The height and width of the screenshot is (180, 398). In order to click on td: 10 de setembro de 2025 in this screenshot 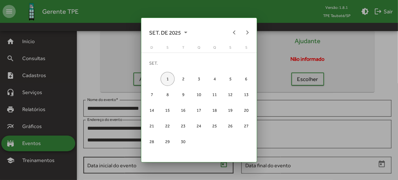, I will do `click(199, 94)`.